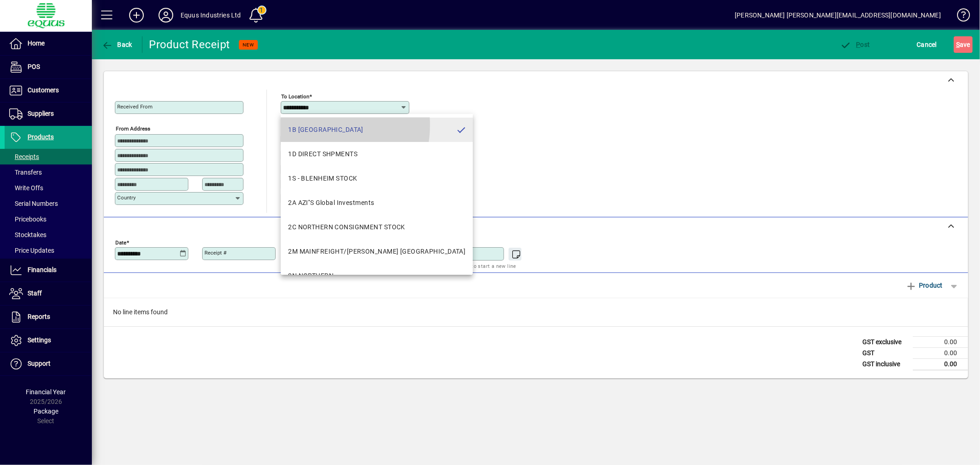 This screenshot has width=980, height=465. I want to click on a: Suppliers, so click(49, 114).